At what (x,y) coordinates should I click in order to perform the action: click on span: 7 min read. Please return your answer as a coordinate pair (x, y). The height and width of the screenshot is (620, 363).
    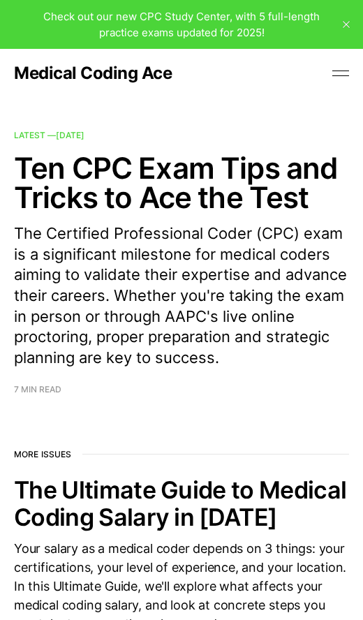
    Looking at the image, I should click on (38, 390).